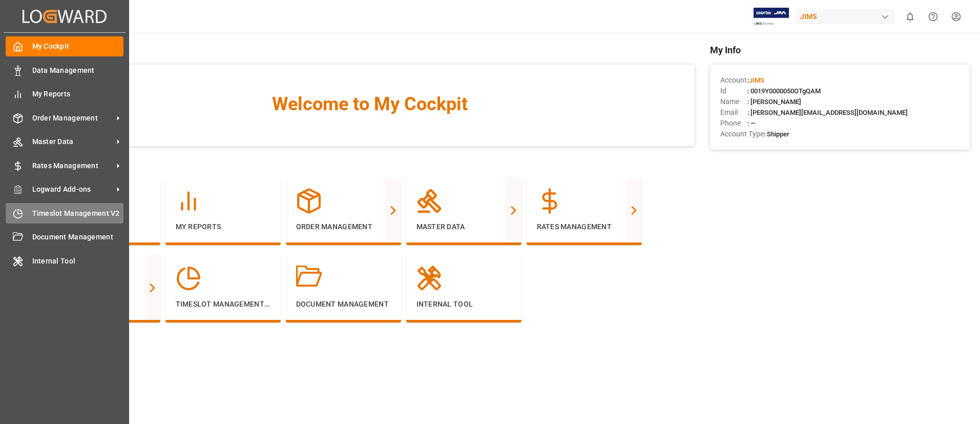  Describe the element at coordinates (73, 189) in the screenshot. I see `span: Logward Add-ons` at that location.